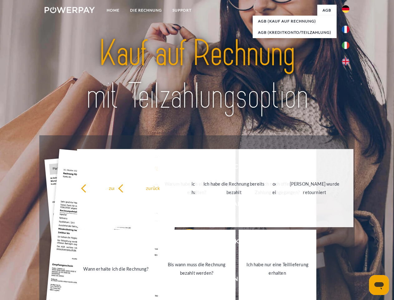 The width and height of the screenshot is (394, 300). I want to click on img: it, so click(346, 45).